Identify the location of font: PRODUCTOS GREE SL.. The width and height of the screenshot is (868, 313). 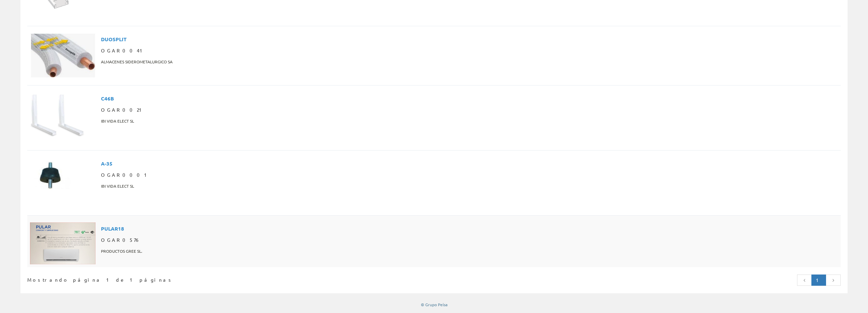
(122, 251).